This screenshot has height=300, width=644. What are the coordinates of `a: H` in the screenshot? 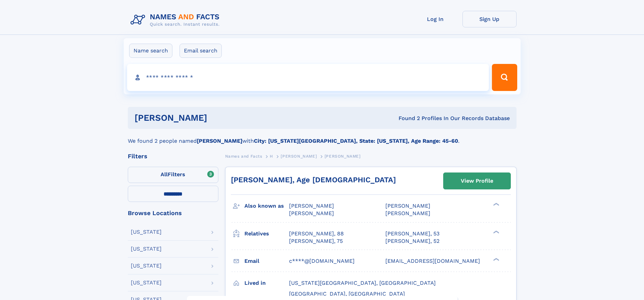 It's located at (271, 156).